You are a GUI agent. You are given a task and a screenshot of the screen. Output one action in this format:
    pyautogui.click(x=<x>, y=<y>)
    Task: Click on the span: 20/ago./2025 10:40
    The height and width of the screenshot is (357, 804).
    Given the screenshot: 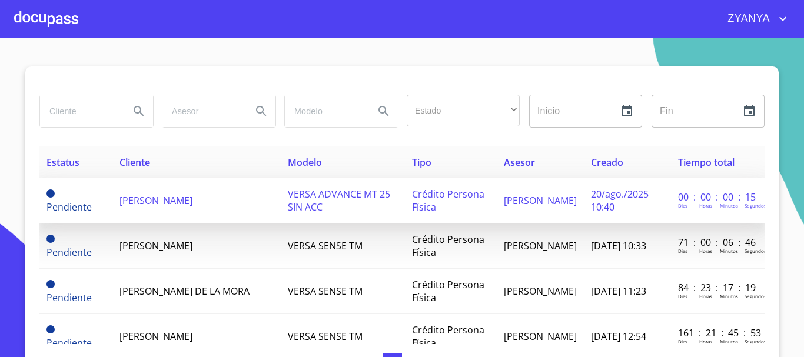 What is the action you would take?
    pyautogui.click(x=620, y=201)
    